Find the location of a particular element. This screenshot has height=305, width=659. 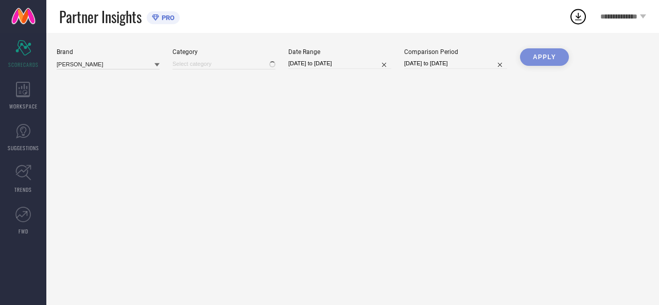

input: Select date range is located at coordinates (340, 63).